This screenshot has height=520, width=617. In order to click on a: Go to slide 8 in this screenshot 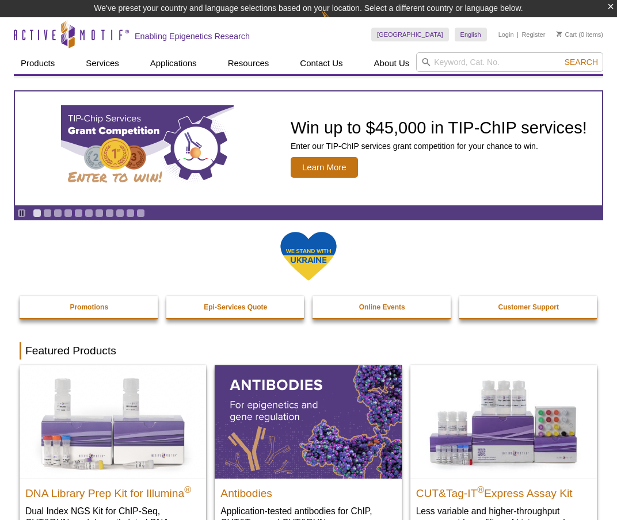, I will do `click(109, 213)`.